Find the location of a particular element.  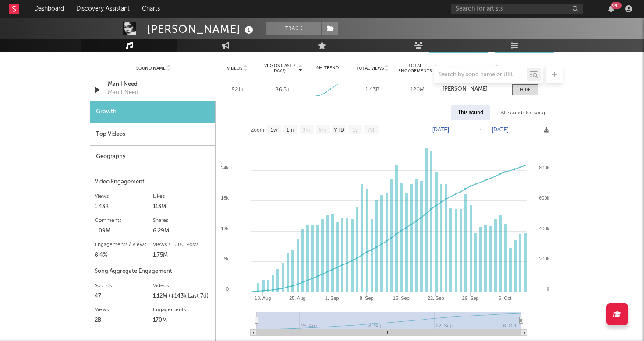

div: Engagements / Views is located at coordinates (124, 244).